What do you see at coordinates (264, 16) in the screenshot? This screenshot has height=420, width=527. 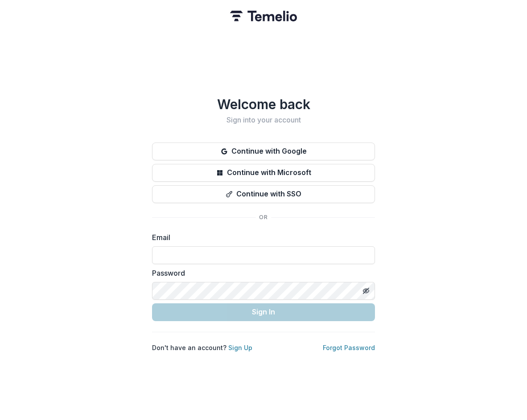 I see `img: Temelio` at bounding box center [264, 16].